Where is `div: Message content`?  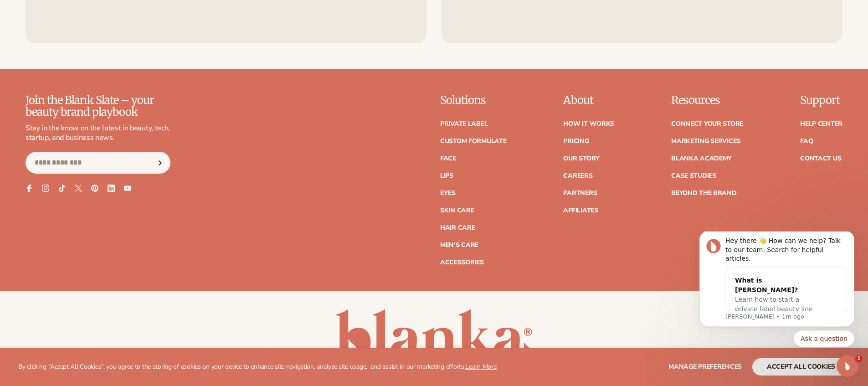 div: Message content is located at coordinates (101, 42).